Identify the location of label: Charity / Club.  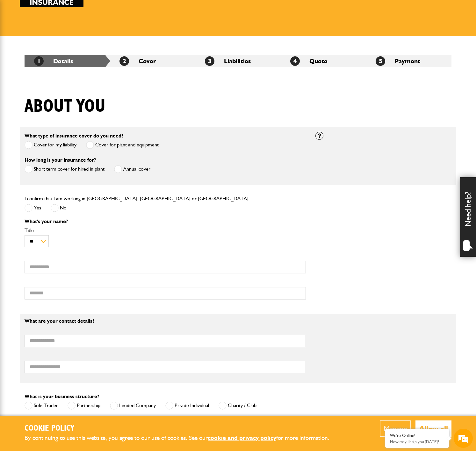
(237, 405).